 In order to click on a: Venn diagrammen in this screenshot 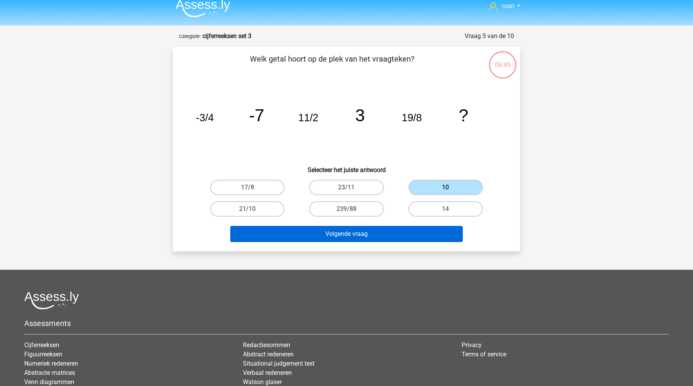, I will do `click(49, 382)`.